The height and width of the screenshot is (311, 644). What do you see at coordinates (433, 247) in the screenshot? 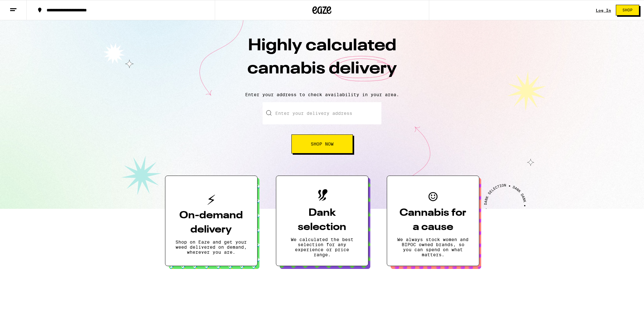
I see `p: We always stock women and BIPOC owned brands, so you can spend on what matters.` at bounding box center [433, 247].